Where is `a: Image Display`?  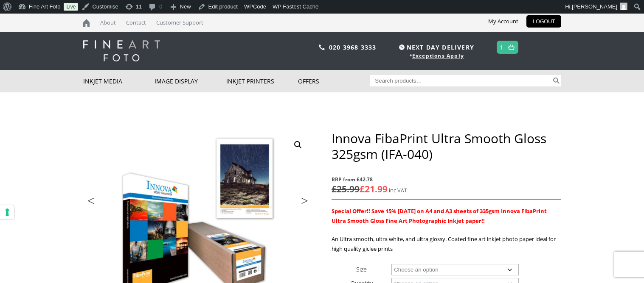 a: Image Display is located at coordinates (190, 81).